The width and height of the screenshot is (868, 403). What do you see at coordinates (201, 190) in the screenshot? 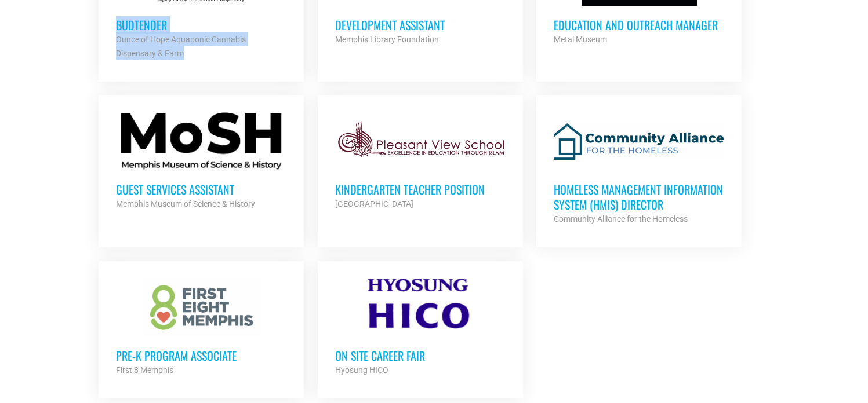
I see `h3: Guest Services Assistant` at bounding box center [201, 190].